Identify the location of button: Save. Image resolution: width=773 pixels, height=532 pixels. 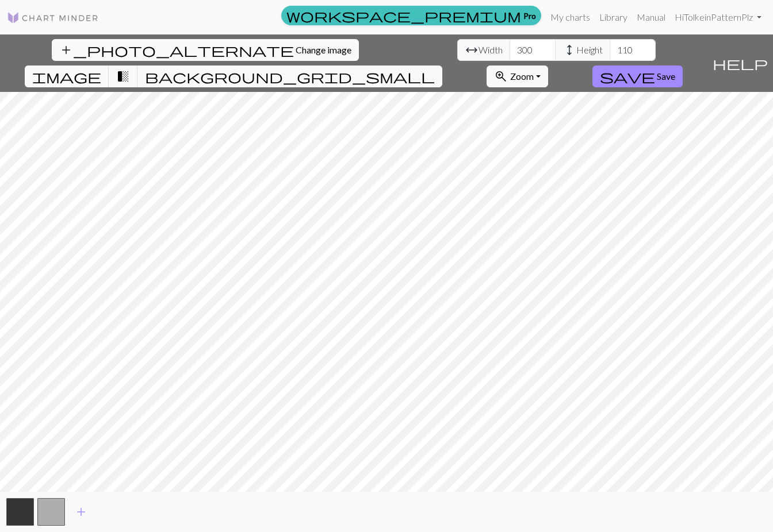
(637, 76).